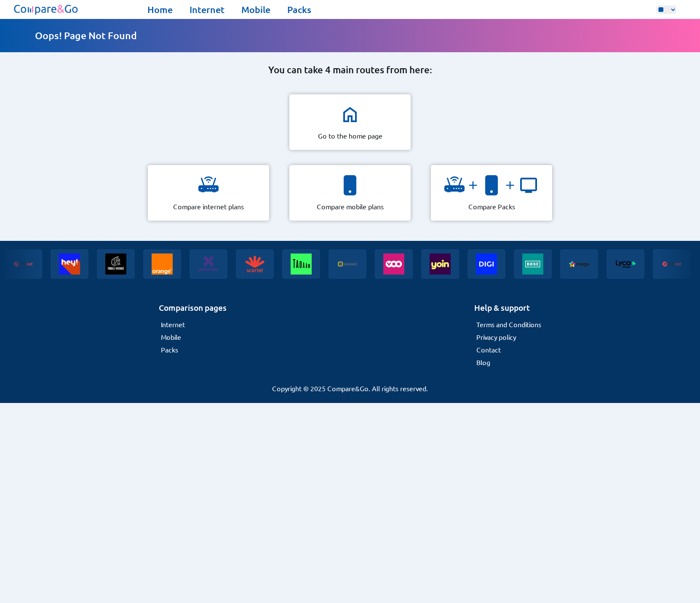  I want to click on img: Digi banner logo, so click(486, 264).